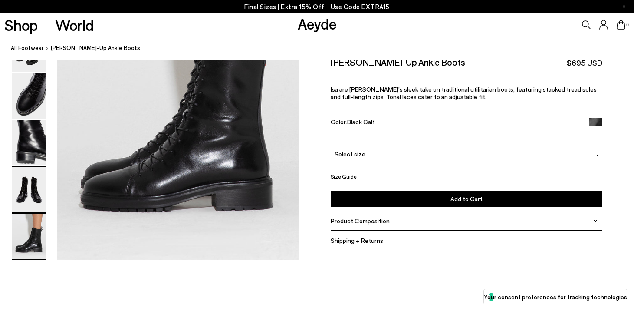  What do you see at coordinates (361, 121) in the screenshot?
I see `span: Black Calf` at bounding box center [361, 121].